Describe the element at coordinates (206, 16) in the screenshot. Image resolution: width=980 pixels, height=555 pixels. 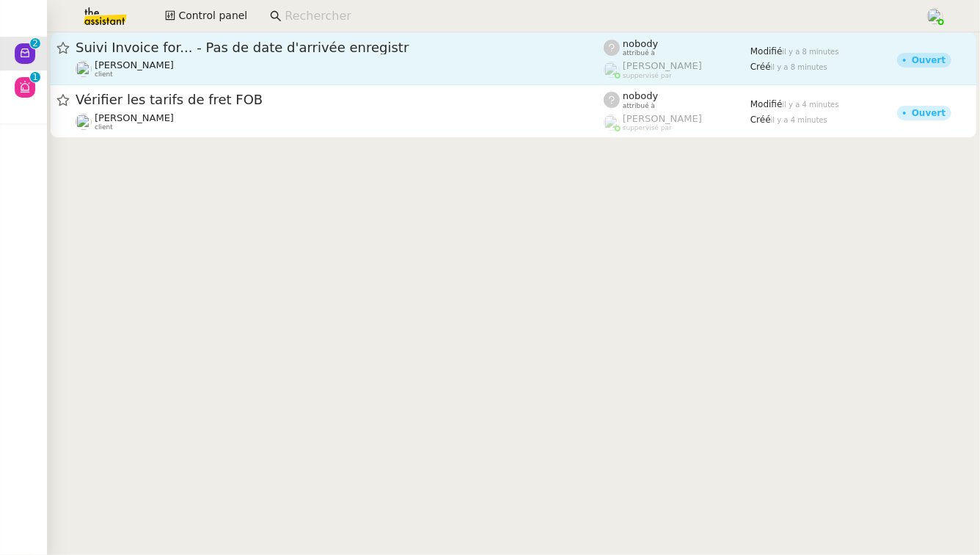
I see `button: Control panel` at that location.